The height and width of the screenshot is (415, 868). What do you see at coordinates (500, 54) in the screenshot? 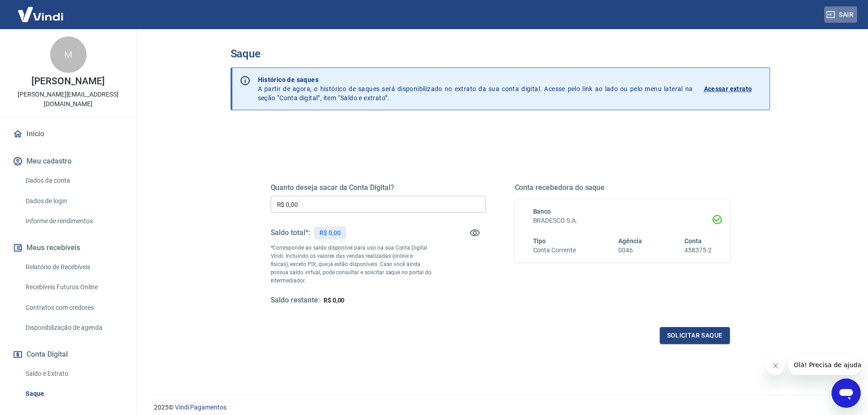
I see `h3: Saque` at bounding box center [500, 54].